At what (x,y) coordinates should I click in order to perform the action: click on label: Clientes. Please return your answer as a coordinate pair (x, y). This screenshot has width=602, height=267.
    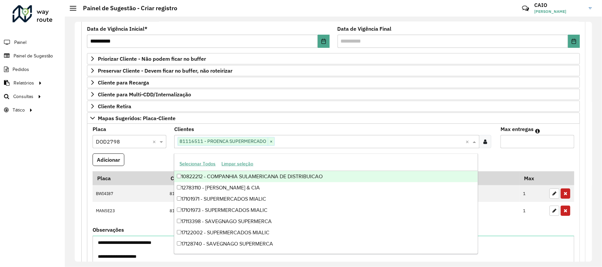
    Looking at the image, I should click on (184, 129).